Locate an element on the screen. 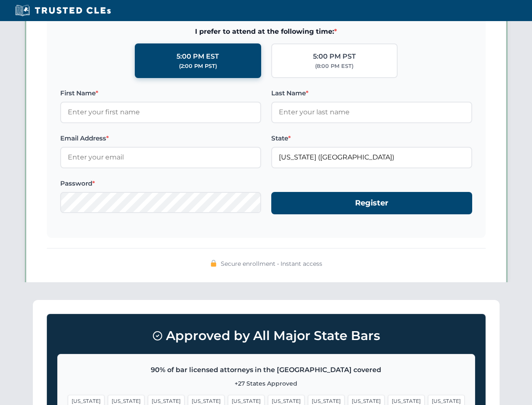 The height and width of the screenshot is (405, 532). button: Register is located at coordinates (372, 203).